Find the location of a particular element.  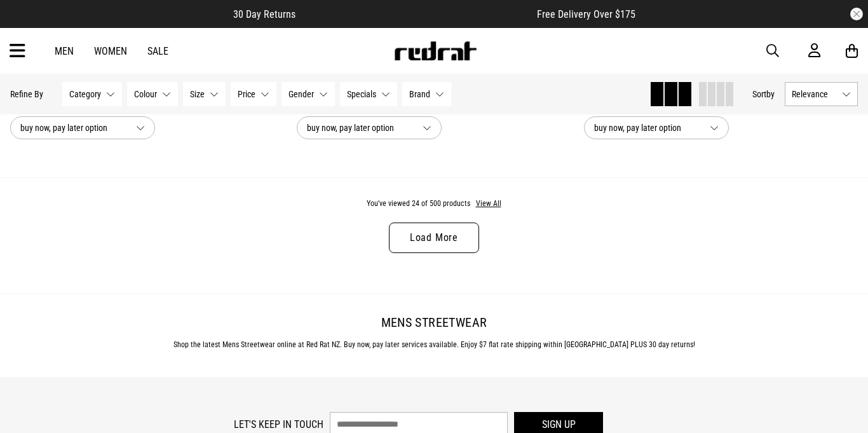

button: Gender is located at coordinates (309, 94).